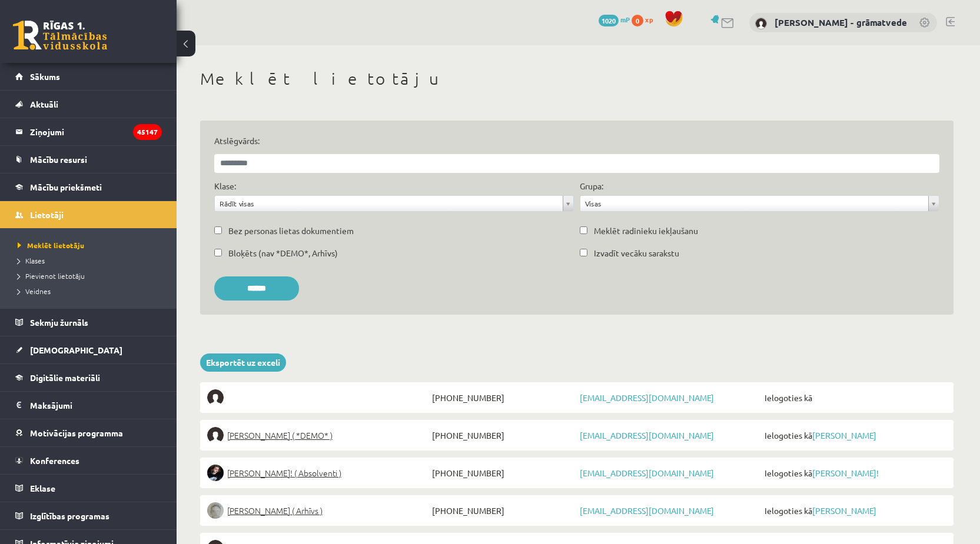 The height and width of the screenshot is (544, 980). Describe the element at coordinates (389, 204) in the screenshot. I see `span: Rādīt visas` at that location.